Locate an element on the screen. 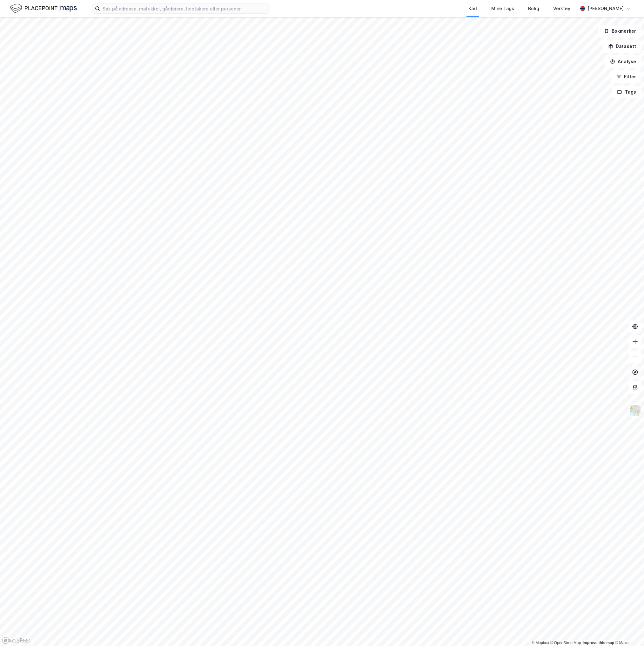 This screenshot has width=644, height=646. img: Z is located at coordinates (635, 410).